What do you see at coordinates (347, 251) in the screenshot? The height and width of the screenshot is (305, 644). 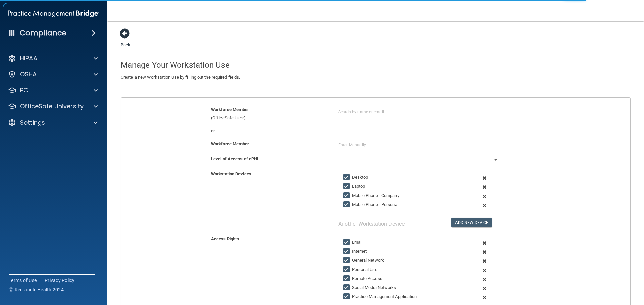 I see `input: Internet` at bounding box center [347, 251].